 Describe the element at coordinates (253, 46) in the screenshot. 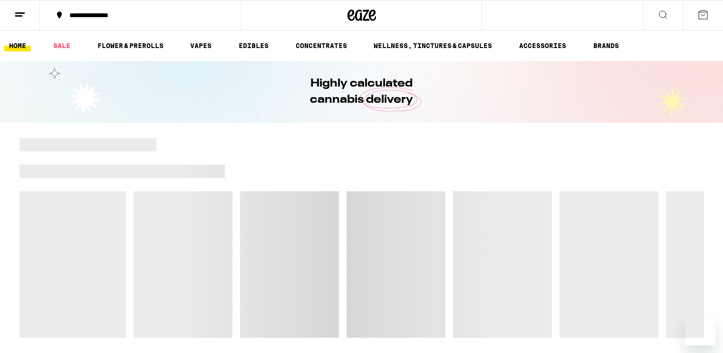

I see `a: EDIBLES` at that location.